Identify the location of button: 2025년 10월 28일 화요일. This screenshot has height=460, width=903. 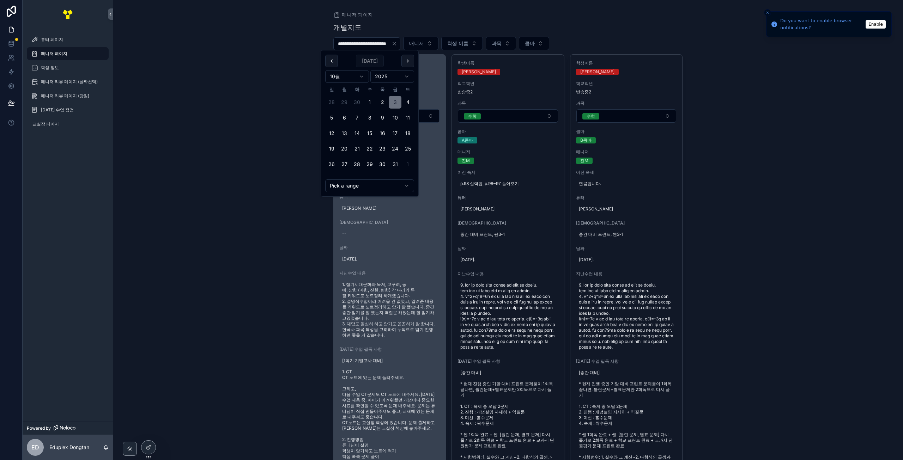
(357, 164).